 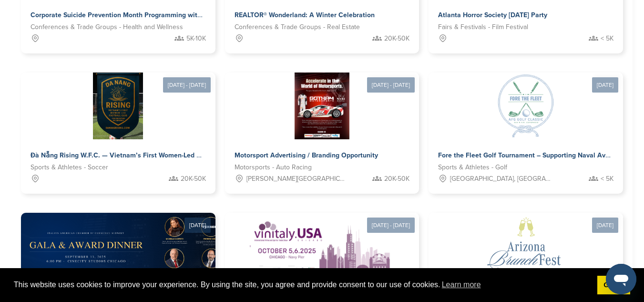 What do you see at coordinates (196, 38) in the screenshot?
I see `span: 5K-10K` at bounding box center [196, 38].